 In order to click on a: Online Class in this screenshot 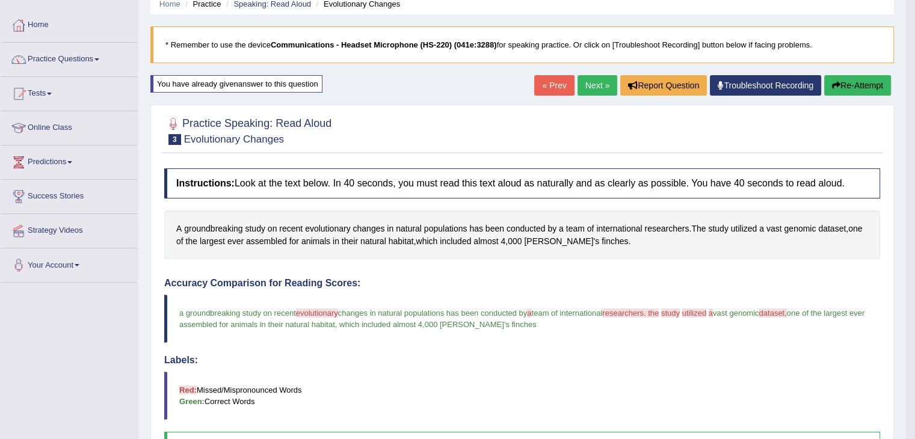, I will do `click(69, 126)`.